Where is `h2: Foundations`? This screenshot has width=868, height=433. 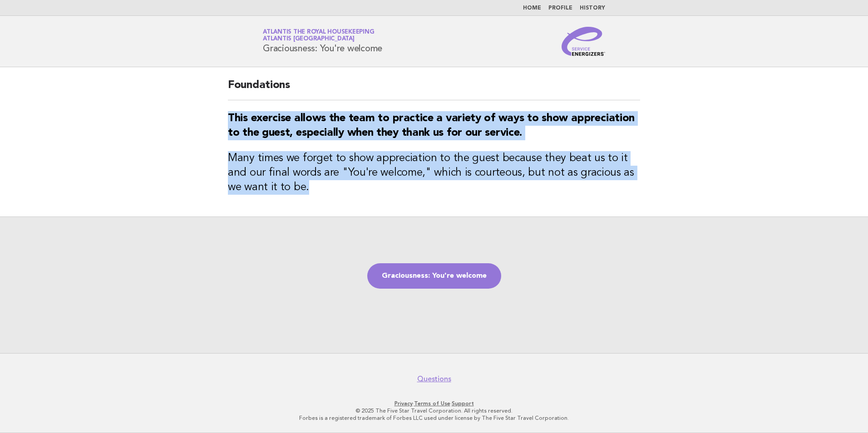 h2: Foundations is located at coordinates (434, 89).